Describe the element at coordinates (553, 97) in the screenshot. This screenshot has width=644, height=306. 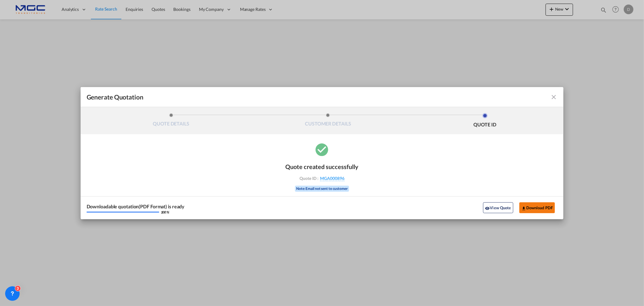
I see `md-icon: icon-close fg-AAA8AD cursor m-0` at that location.